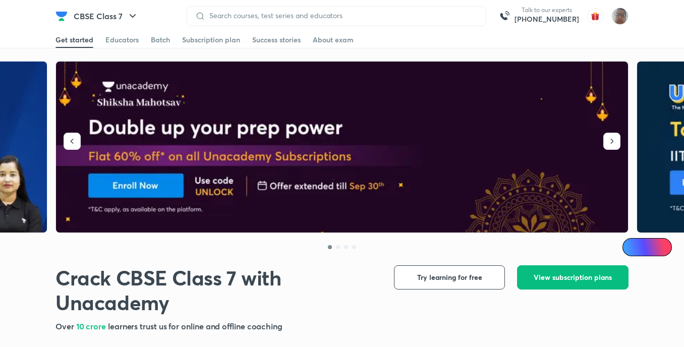  Describe the element at coordinates (211, 40) in the screenshot. I see `div: Subscription plan` at that location.